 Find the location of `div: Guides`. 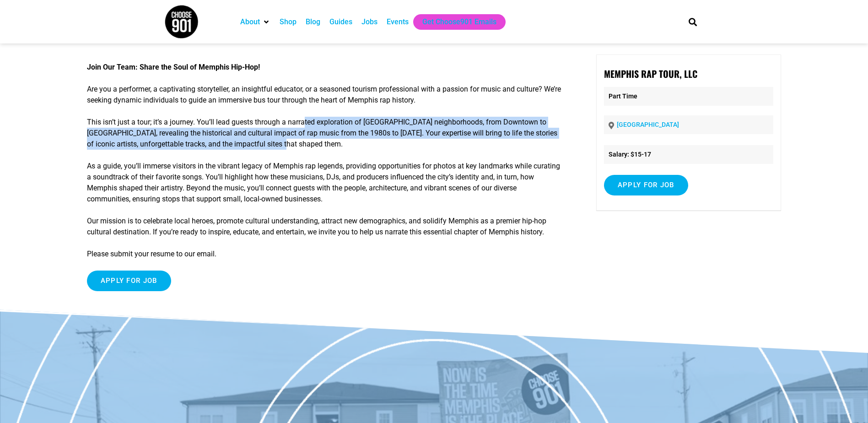

div: Guides is located at coordinates (341, 22).